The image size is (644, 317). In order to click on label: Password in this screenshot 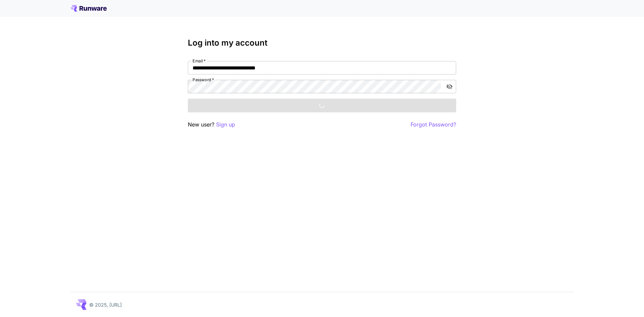, I will do `click(203, 79)`.